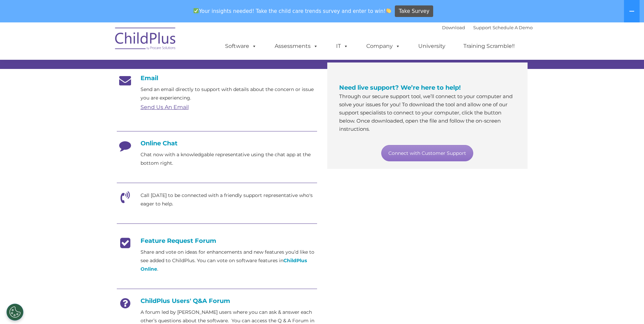 Image resolution: width=644 pixels, height=324 pixels. What do you see at coordinates (383, 46) in the screenshot?
I see `a: Company` at bounding box center [383, 46].